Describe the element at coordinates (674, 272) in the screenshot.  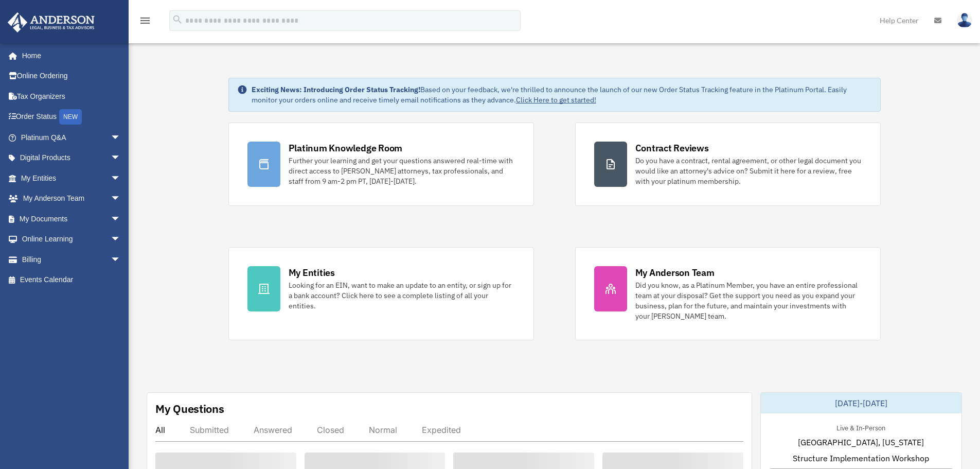
I see `div: My Anderson Team` at that location.